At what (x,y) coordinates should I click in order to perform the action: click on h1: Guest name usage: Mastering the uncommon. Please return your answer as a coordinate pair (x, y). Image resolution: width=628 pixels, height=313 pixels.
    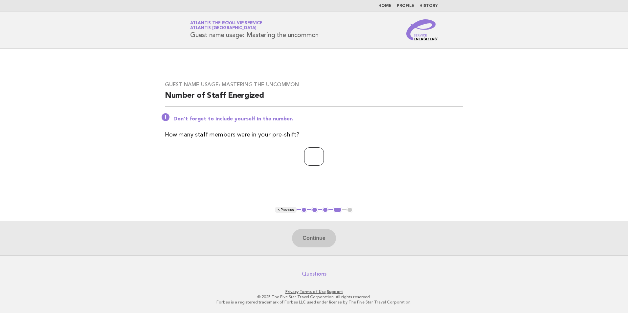
    Looking at the image, I should click on (254, 30).